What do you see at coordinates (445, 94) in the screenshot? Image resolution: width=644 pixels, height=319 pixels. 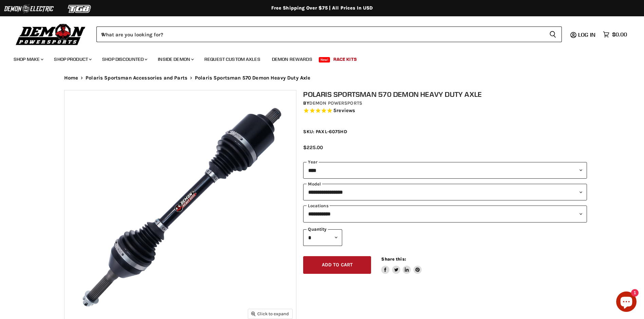 I see `h1: Polaris Sportsman 570 Demon Heavy Duty Axle` at bounding box center [445, 94].